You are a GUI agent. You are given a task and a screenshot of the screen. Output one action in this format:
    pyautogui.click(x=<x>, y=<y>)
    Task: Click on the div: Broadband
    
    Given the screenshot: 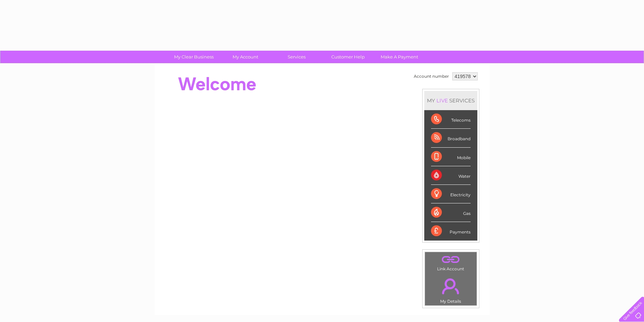 What is the action you would take?
    pyautogui.click(x=450, y=138)
    